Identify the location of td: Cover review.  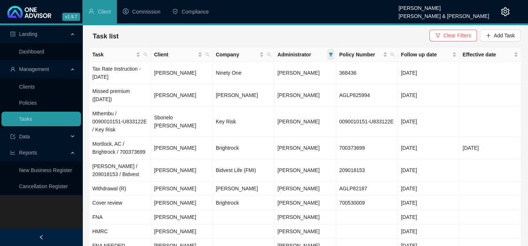
(120, 203).